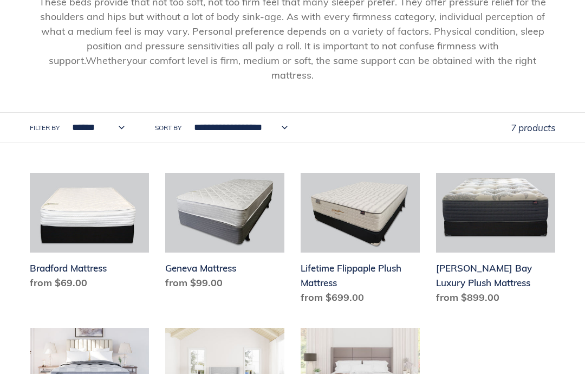 The height and width of the screenshot is (374, 585). I want to click on a: Geneva Mattress, so click(225, 234).